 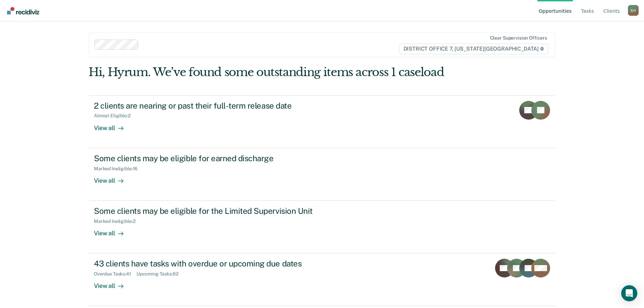 I want to click on div: Almost Eligible : 2, so click(x=115, y=115).